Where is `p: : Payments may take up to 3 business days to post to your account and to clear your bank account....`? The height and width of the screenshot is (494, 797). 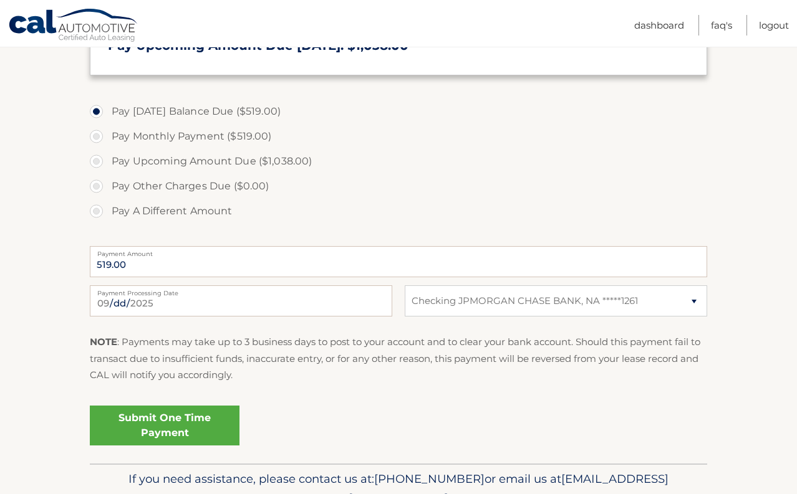
p: : Payments may take up to 3 business days to post to your account and to clear your bank account.... is located at coordinates (398, 359).